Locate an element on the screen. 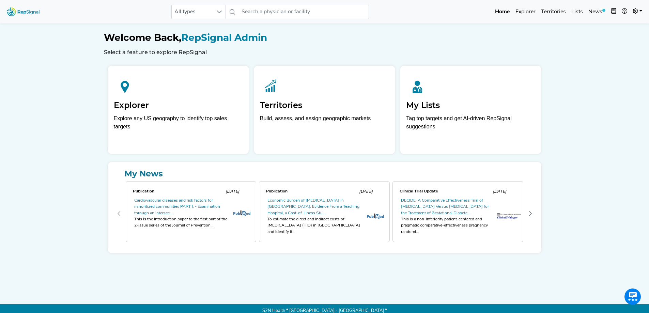 This screenshot has height=313, width=649. img: trials_logo.af2b3be5.png is located at coordinates (509, 216).